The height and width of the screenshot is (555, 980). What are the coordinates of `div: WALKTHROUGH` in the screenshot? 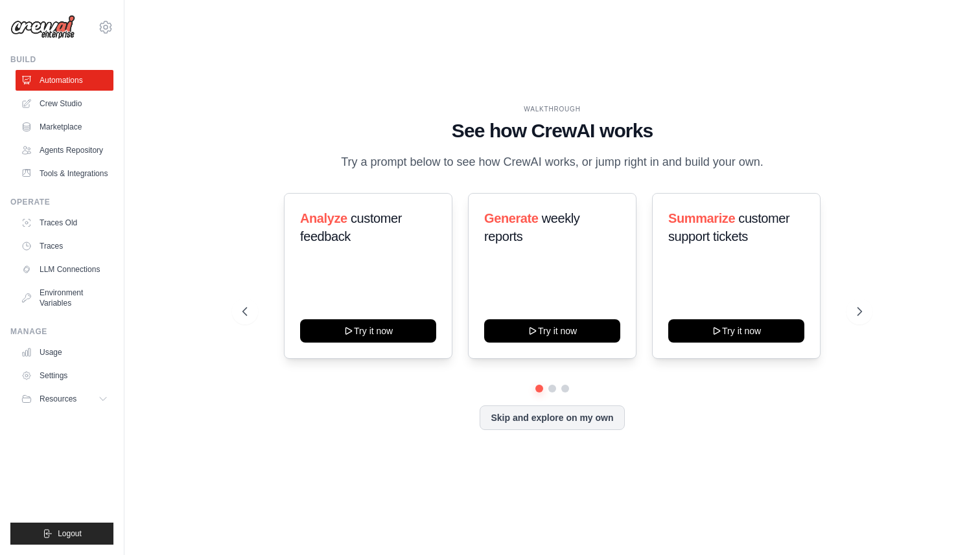 It's located at (552, 109).